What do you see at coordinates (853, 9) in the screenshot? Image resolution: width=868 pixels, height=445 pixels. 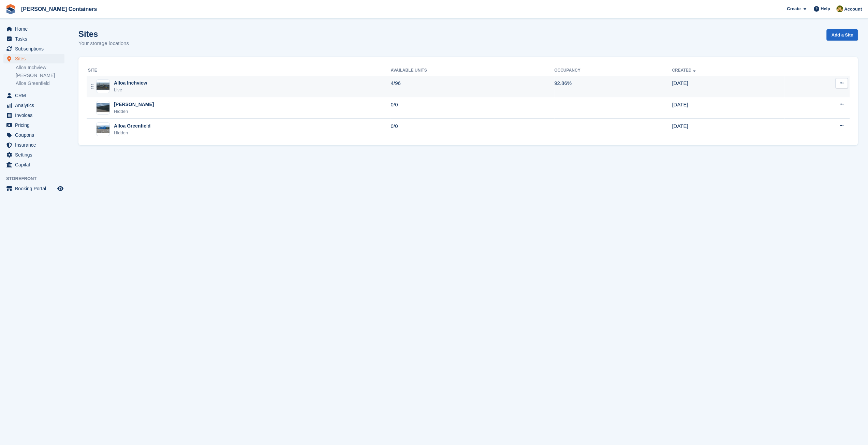 I see `span: Account` at bounding box center [853, 9].